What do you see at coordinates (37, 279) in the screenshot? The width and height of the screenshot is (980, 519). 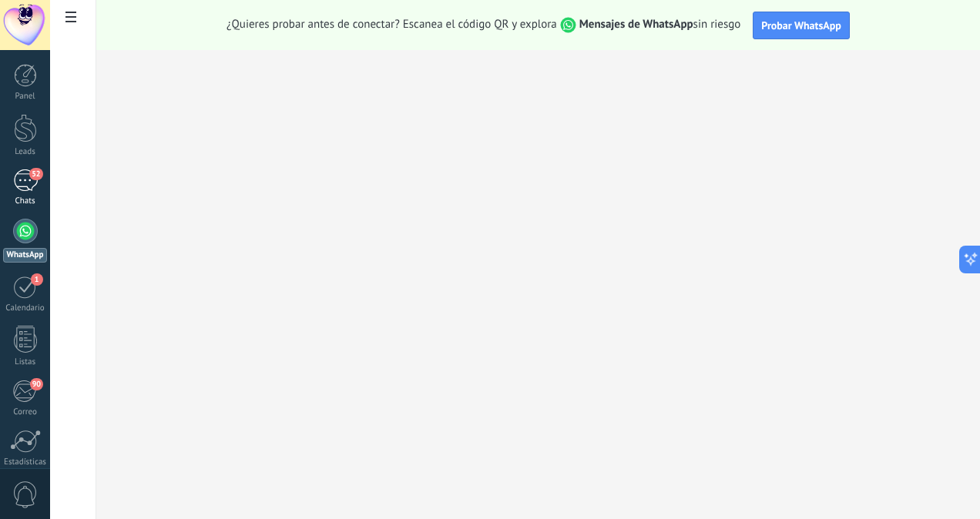 I see `span: 1` at bounding box center [37, 279].